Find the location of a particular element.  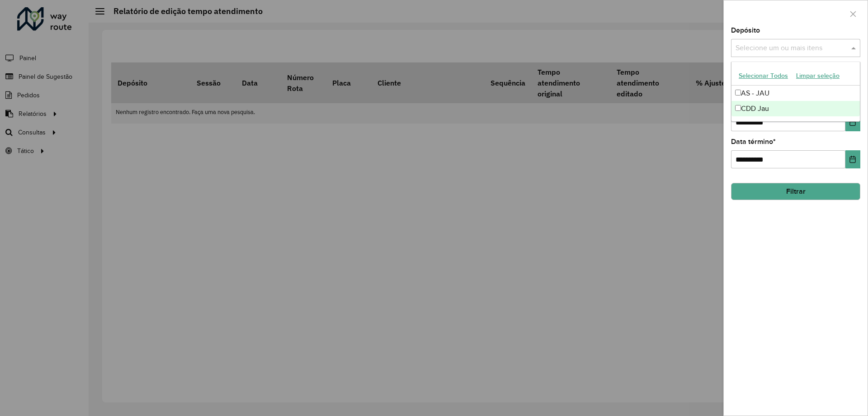

button: Filtrar is located at coordinates (796, 192).